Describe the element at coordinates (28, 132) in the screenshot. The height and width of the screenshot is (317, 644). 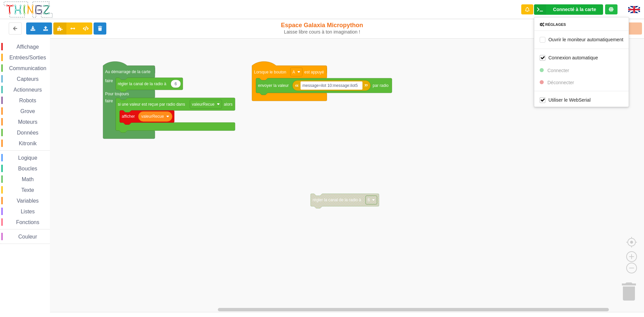
I see `span: Données` at that location.